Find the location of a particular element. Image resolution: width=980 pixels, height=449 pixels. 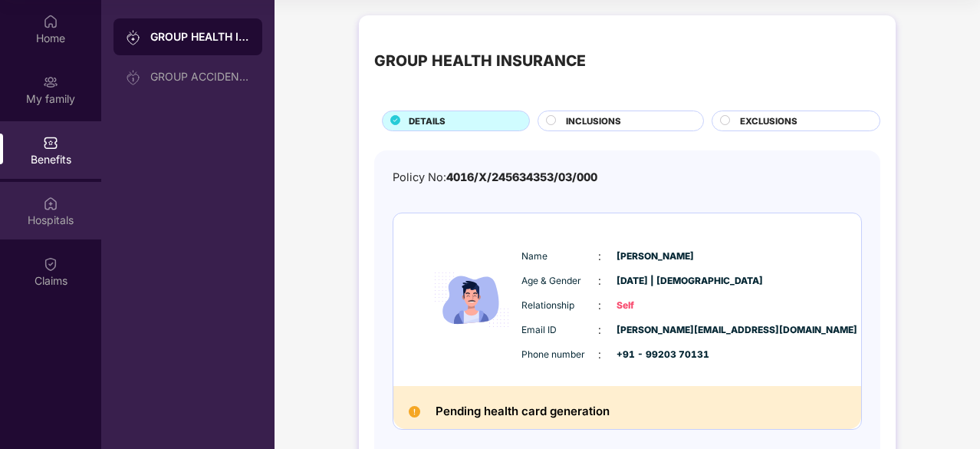

span: +91 - 99203 70131 is located at coordinates (655, 355).